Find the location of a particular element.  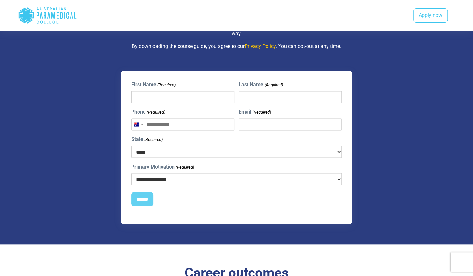

div: Australian Paramedical College is located at coordinates (47, 15).